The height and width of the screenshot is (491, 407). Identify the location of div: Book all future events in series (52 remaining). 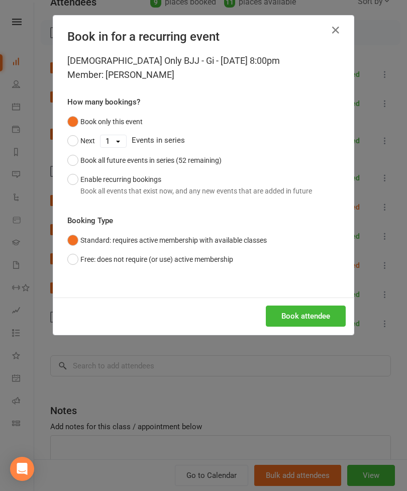
(151, 160).